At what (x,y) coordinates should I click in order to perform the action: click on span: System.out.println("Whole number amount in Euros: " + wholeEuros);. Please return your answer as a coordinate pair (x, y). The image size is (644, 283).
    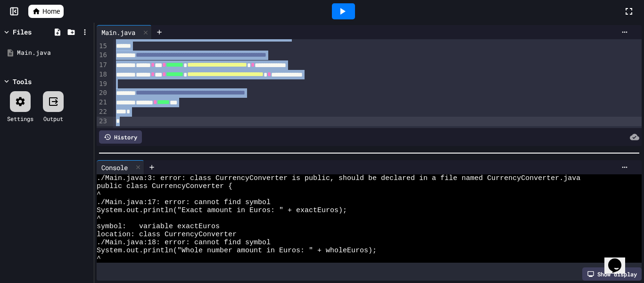
    Looking at the image, I should click on (236, 250).